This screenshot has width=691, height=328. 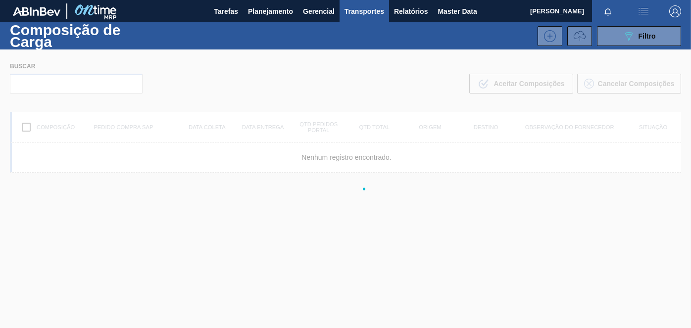 What do you see at coordinates (647, 36) in the screenshot?
I see `span: Filtro` at bounding box center [647, 36].